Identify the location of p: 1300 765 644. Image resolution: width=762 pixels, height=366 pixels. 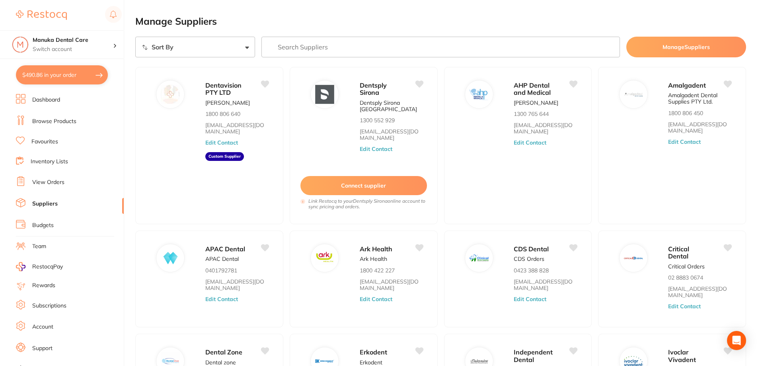
(531, 114).